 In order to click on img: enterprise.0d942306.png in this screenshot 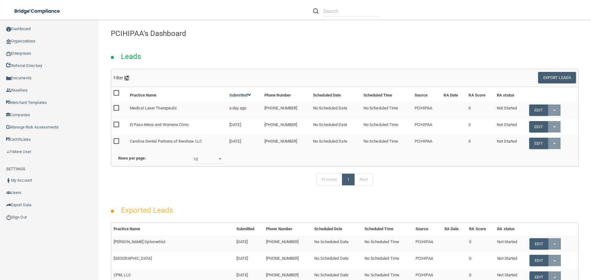, I will do `click(9, 54)`.